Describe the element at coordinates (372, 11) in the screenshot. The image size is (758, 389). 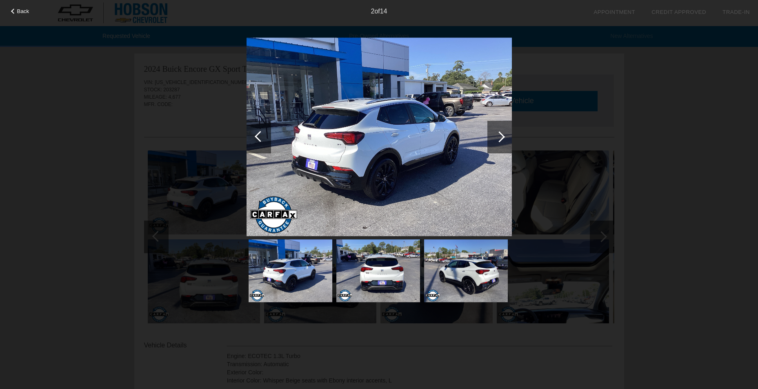
I see `span: 2` at that location.